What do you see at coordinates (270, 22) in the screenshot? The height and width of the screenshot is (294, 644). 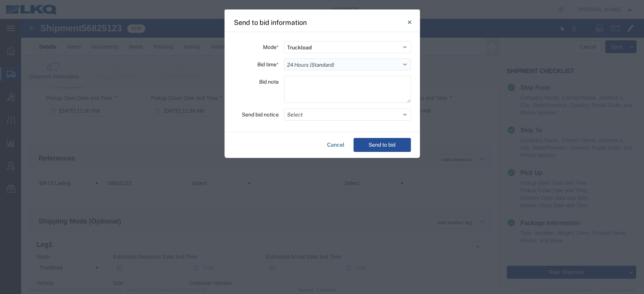 I see `h4: Send to bid information` at bounding box center [270, 22].